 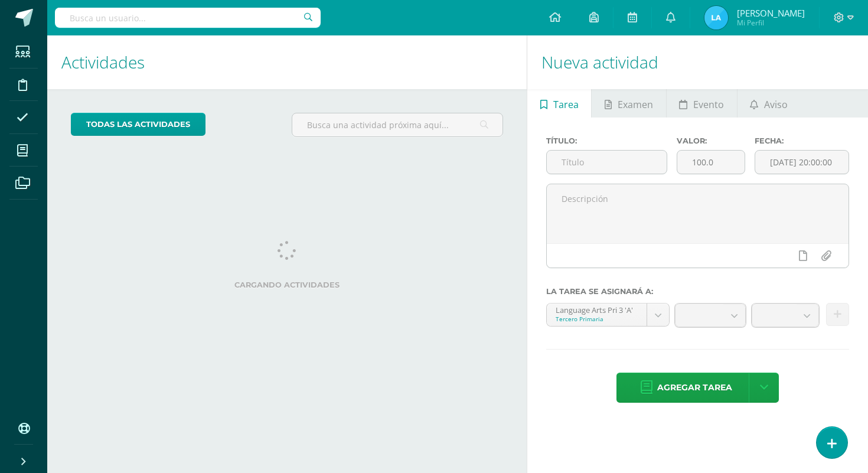 What do you see at coordinates (596, 309) in the screenshot?
I see `div: Language Arts Pri 3 'A'` at bounding box center [596, 309].